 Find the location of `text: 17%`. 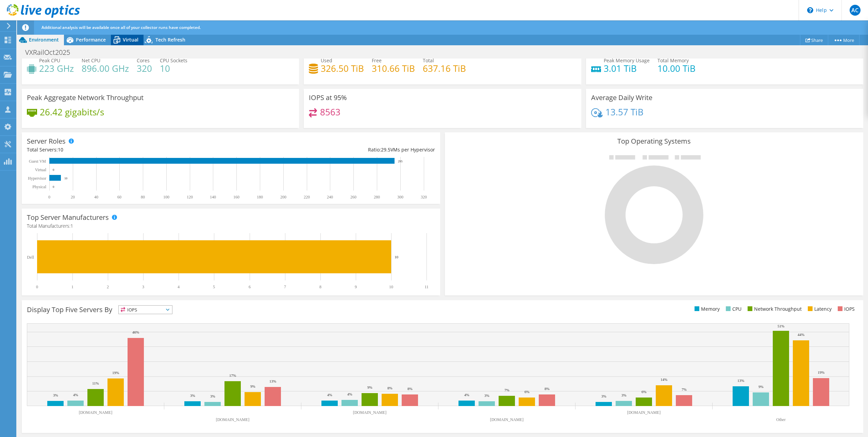

text: 17% is located at coordinates (233, 375).